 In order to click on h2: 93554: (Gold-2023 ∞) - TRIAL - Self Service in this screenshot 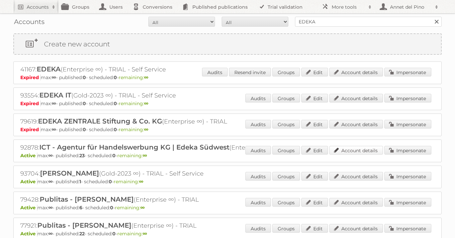, I will do `click(137, 95)`.